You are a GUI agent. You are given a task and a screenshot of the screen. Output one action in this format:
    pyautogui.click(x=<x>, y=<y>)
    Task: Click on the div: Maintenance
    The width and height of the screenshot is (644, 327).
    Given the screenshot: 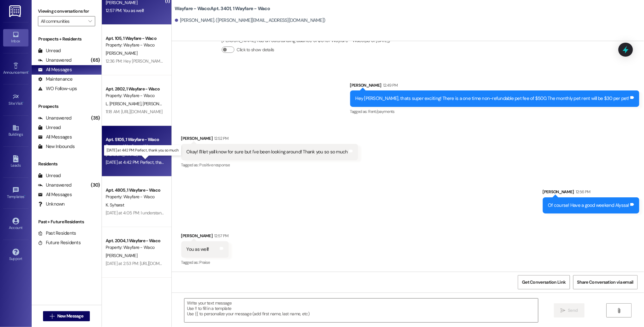 What is the action you would take?
    pyautogui.click(x=55, y=79)
    